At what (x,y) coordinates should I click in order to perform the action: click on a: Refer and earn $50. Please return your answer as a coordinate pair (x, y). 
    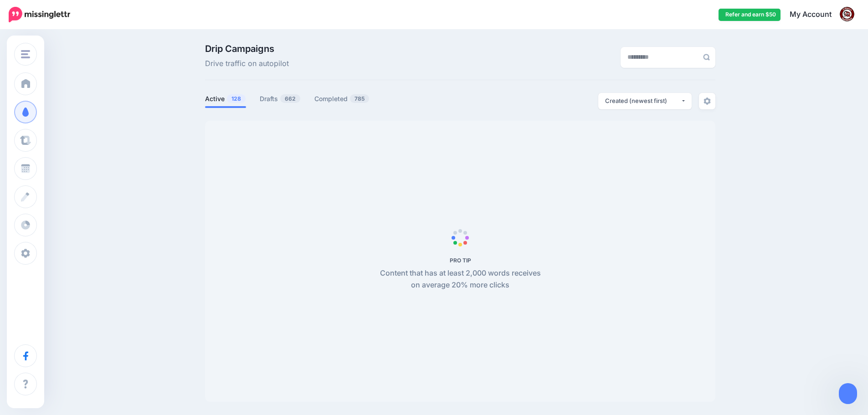
    Looking at the image, I should click on (750, 14).